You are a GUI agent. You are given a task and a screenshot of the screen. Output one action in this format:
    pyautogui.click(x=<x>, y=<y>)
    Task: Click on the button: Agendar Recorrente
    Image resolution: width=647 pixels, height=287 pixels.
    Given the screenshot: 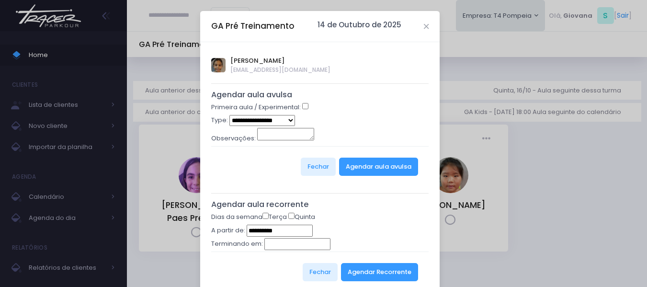 What is the action you would take?
    pyautogui.click(x=379, y=272)
    